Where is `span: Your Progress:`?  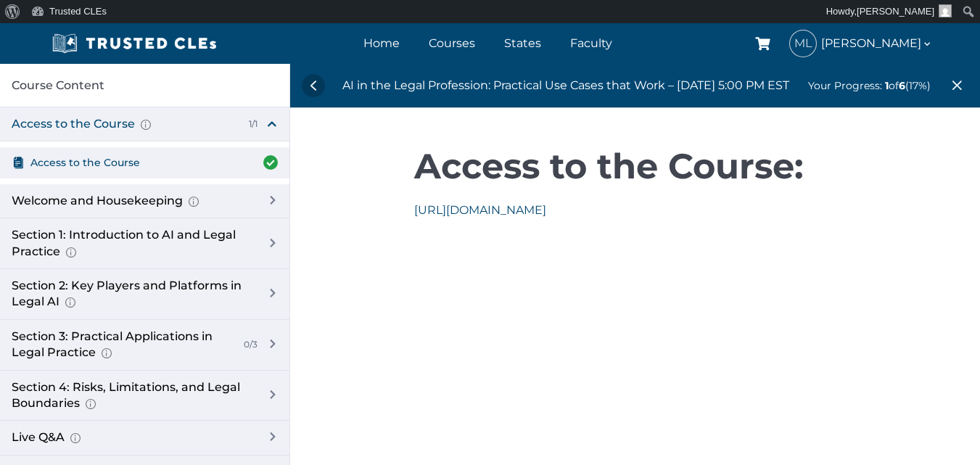
span: Your Progress: is located at coordinates (845, 86).